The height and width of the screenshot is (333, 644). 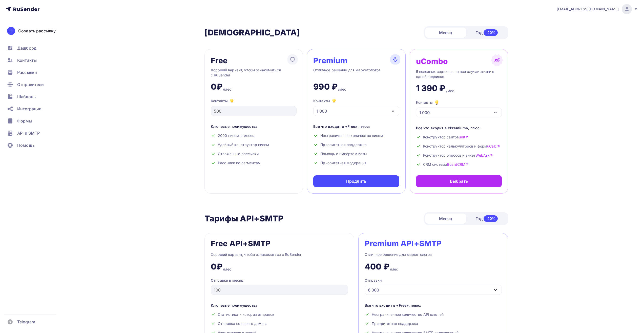 What do you see at coordinates (356, 135) in the screenshot?
I see `div: Неограниченное количество писем` at bounding box center [356, 135].